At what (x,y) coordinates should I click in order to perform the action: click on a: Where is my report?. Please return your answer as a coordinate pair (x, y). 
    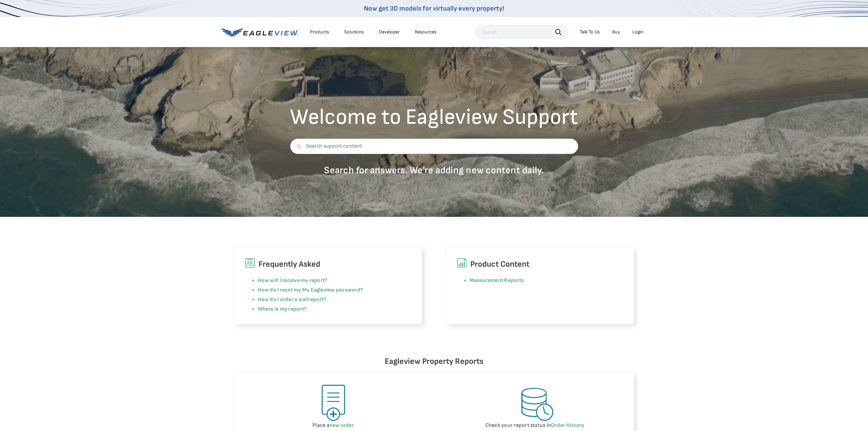
    Looking at the image, I should click on (282, 309).